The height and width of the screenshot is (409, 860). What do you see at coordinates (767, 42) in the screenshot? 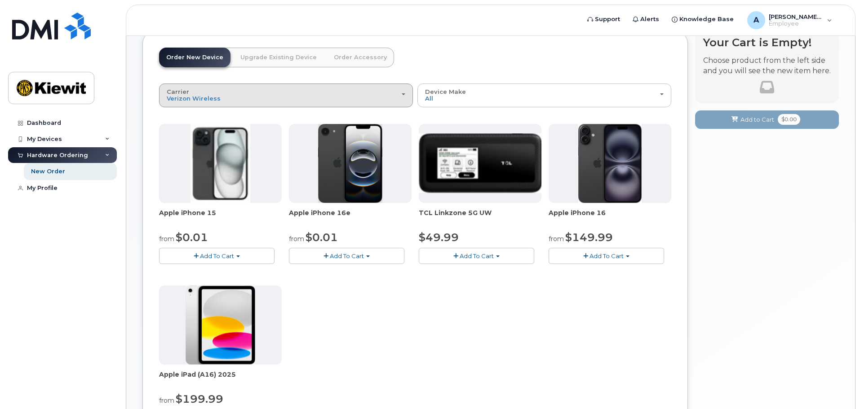
I see `h4: Your Cart is Empty!` at bounding box center [767, 42].